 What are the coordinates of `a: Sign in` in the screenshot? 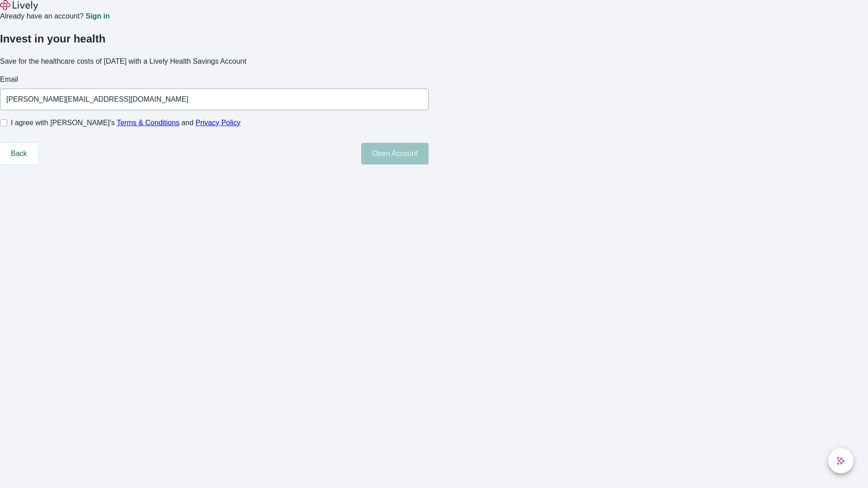 It's located at (97, 17).